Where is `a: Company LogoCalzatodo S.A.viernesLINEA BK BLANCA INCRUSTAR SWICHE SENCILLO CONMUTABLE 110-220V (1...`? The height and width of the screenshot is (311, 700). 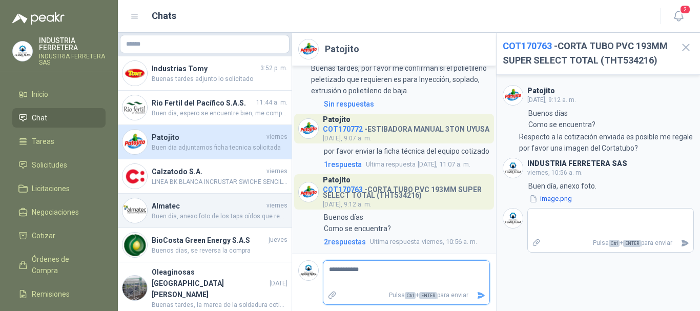 a: Company LogoCalzatodo S.A.viernesLINEA BK BLANCA INCRUSTAR SWICHE SENCILLO CONMUTABLE 110-220V (1... is located at coordinates (205, 176).